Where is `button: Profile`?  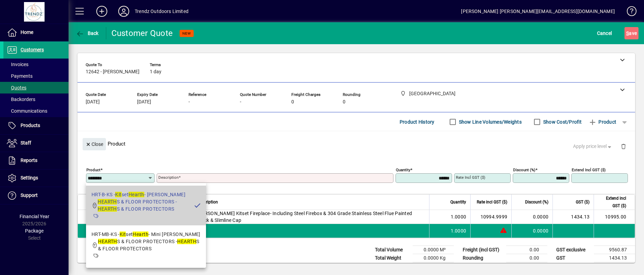 button: Profile is located at coordinates (124, 11).